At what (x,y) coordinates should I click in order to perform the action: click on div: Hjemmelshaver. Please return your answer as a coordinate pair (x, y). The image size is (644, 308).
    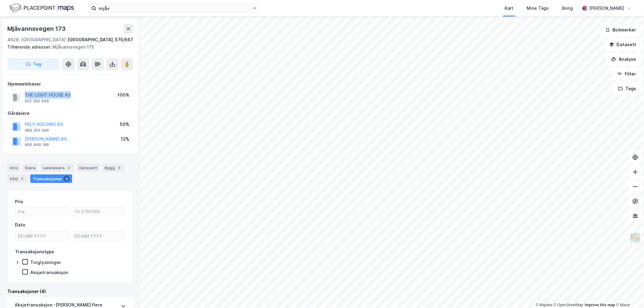
    Looking at the image, I should click on (70, 84).